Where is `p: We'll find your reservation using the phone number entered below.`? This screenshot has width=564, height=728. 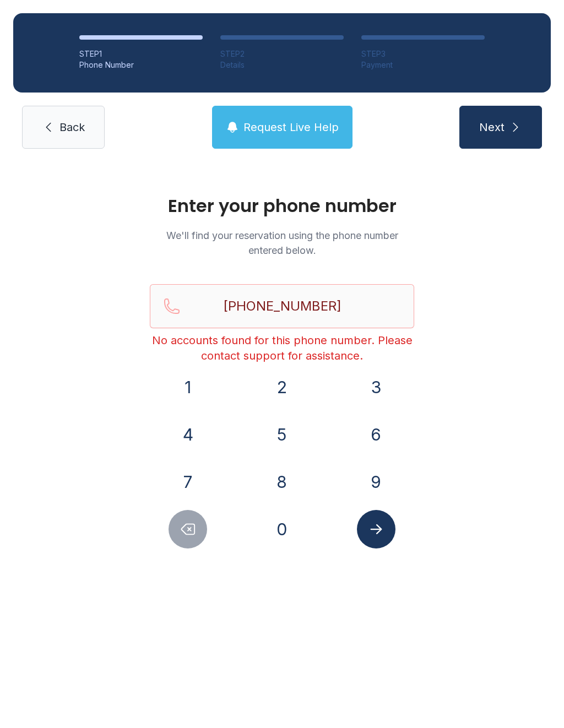
p: We'll find your reservation using the phone number entered below. is located at coordinates (282, 243).